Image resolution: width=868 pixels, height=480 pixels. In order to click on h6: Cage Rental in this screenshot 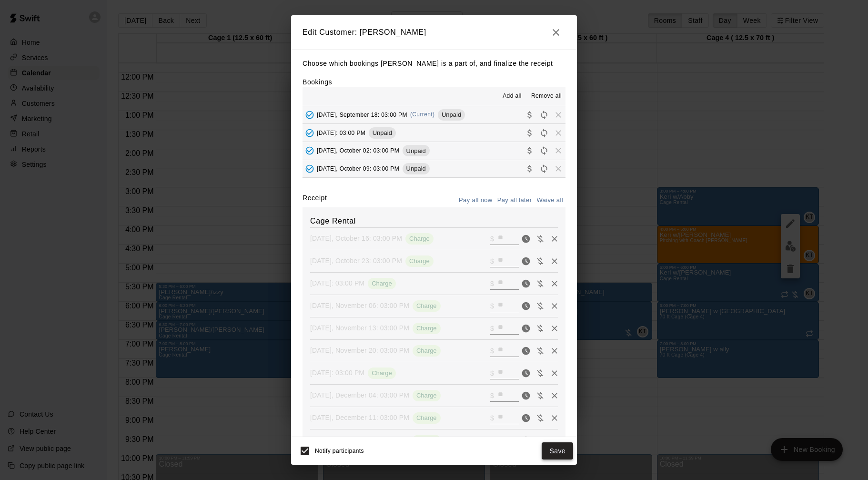, I will do `click(434, 221)`.